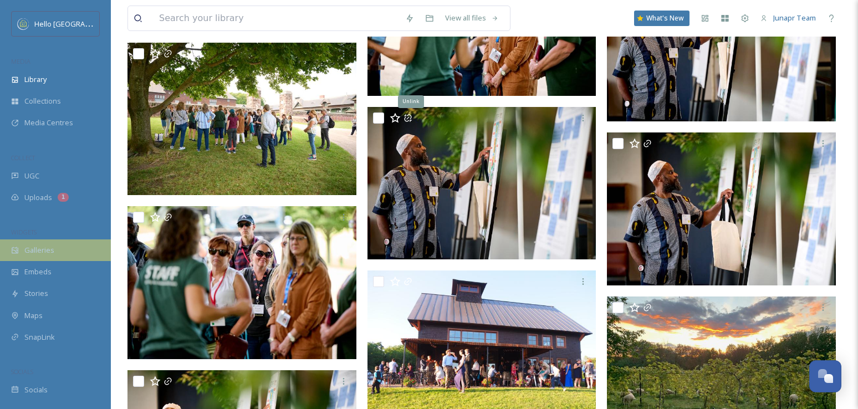  What do you see at coordinates (33, 316) in the screenshot?
I see `span: Maps` at bounding box center [33, 316].